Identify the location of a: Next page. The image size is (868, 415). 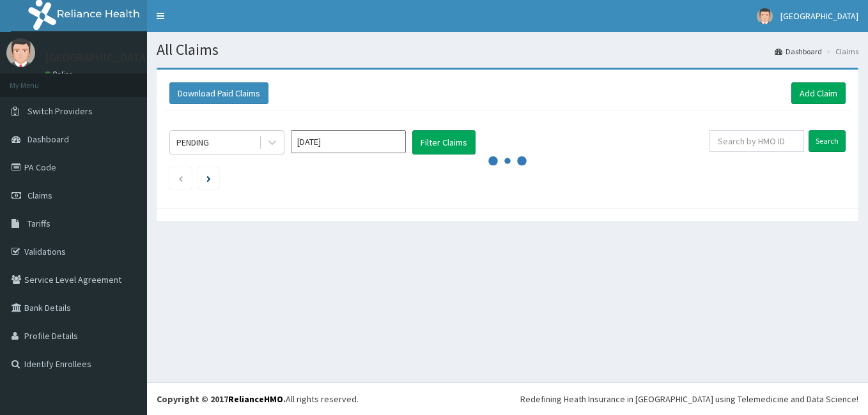
(208, 178).